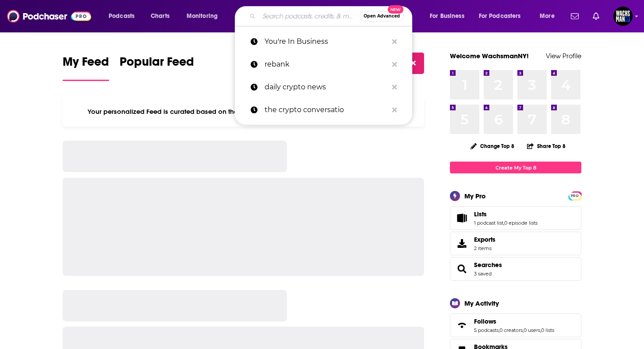  What do you see at coordinates (323, 87) in the screenshot?
I see `a: daily crypto news` at bounding box center [323, 87].